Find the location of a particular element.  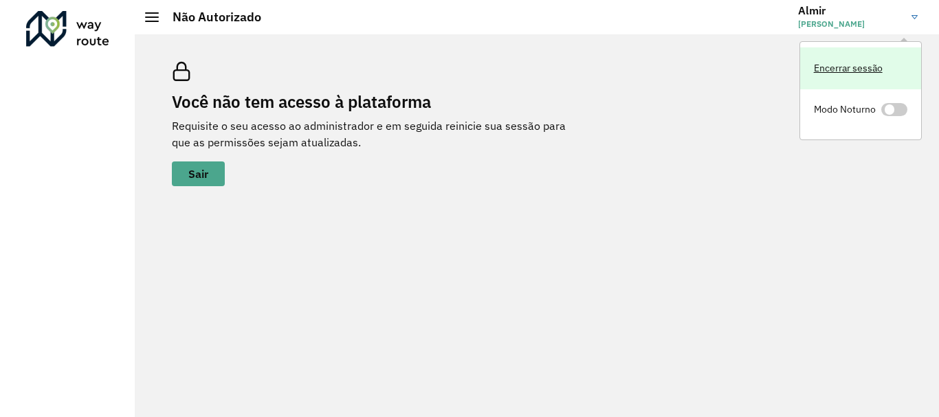

p: Requisite o seu acesso ao administrador e em seguida reinicie sua sessão para que as permissões s... is located at coordinates (378, 134).